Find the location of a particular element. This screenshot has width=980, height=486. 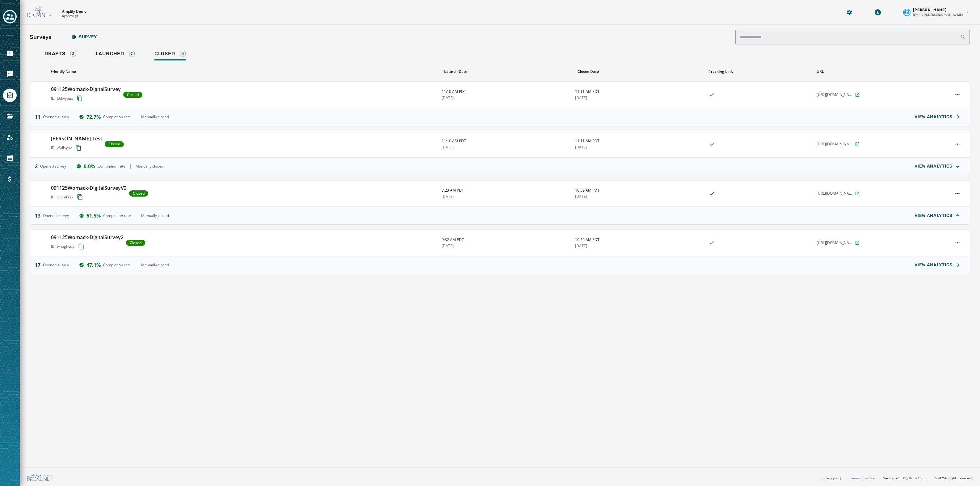

button: 091125Womack-DigitalSurvey2 action menu is located at coordinates (957, 243).